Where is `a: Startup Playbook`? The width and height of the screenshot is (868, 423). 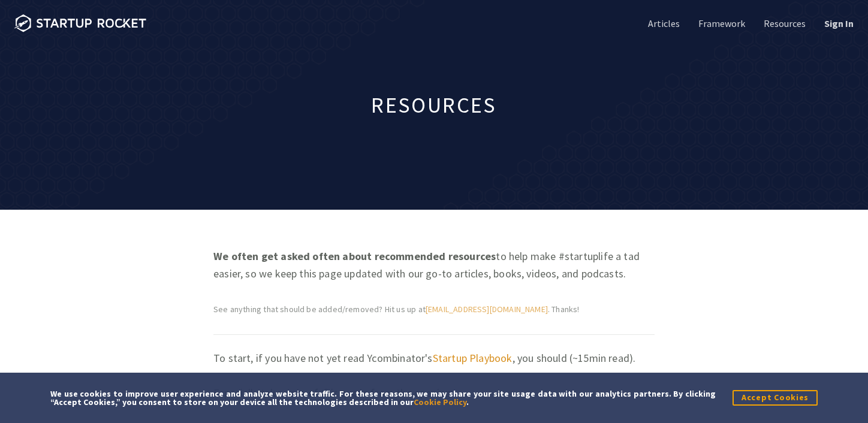
a: Startup Playbook is located at coordinates (473, 358).